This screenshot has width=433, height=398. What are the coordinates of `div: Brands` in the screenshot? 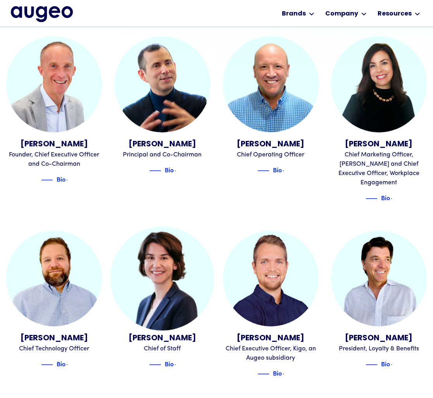 It's located at (294, 14).